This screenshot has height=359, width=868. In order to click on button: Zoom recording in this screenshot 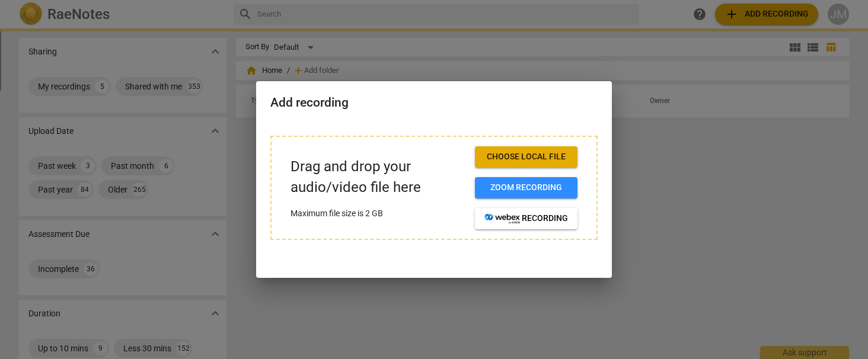, I will do `click(526, 188)`.